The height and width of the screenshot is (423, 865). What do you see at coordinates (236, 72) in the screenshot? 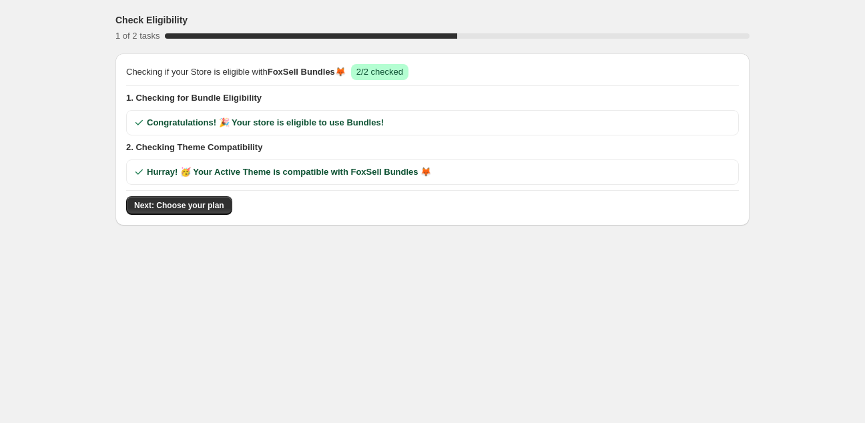
I see `span: Checking if your Store is eligible with 🦊` at bounding box center [236, 72].